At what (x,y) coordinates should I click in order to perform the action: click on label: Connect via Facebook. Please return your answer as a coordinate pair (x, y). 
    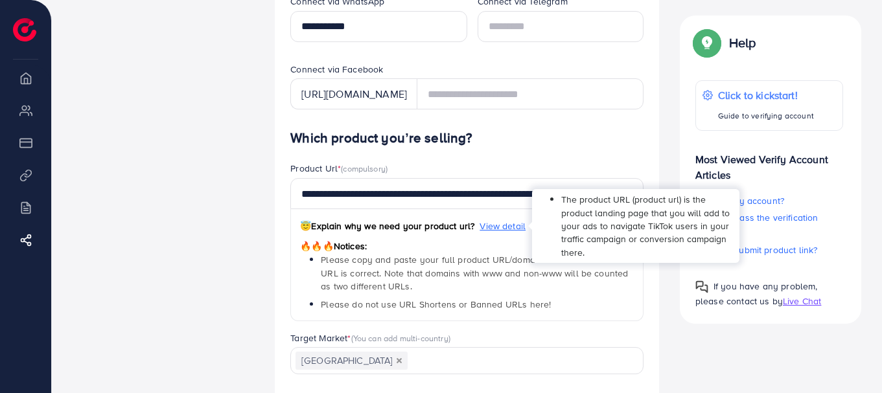
    Looking at the image, I should click on (336, 69).